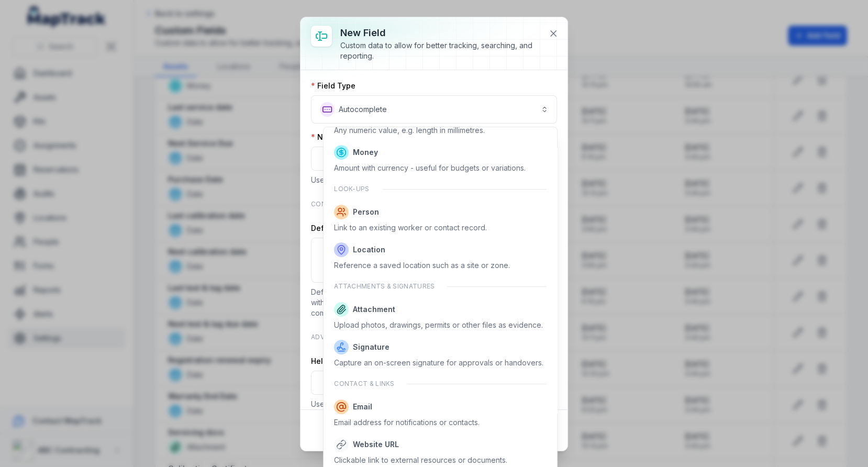 This screenshot has width=868, height=467. I want to click on div: Upload photos, drawings, permits or other files as evidence., so click(438, 325).